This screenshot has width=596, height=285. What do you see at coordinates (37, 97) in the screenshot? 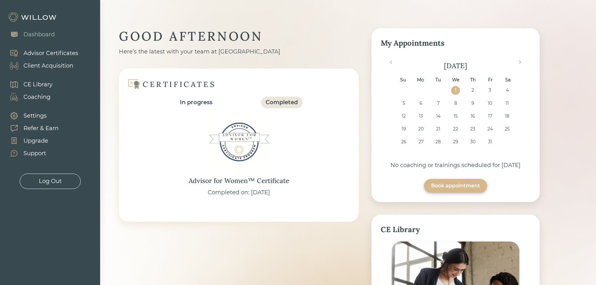
I see `div: Coaching` at bounding box center [37, 97].